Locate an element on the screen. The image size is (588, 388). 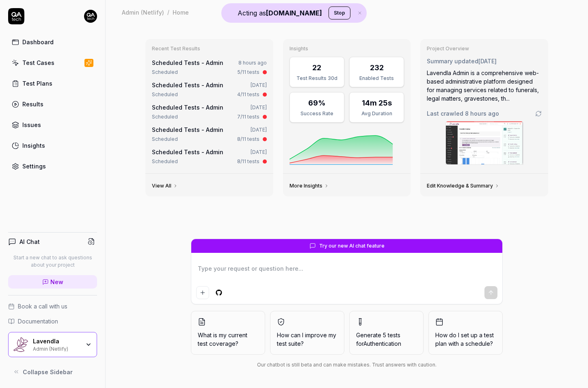
span: Try our new AI chat feature is located at coordinates (352, 246).